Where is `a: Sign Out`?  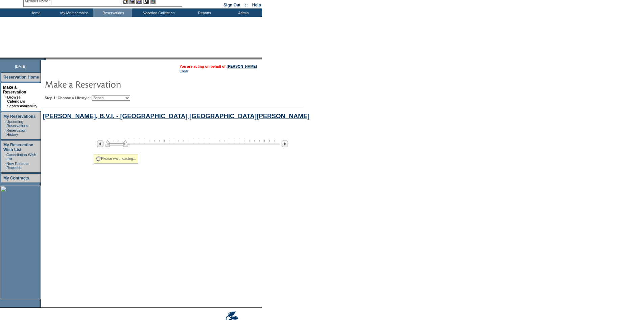 a: Sign Out is located at coordinates (232, 5).